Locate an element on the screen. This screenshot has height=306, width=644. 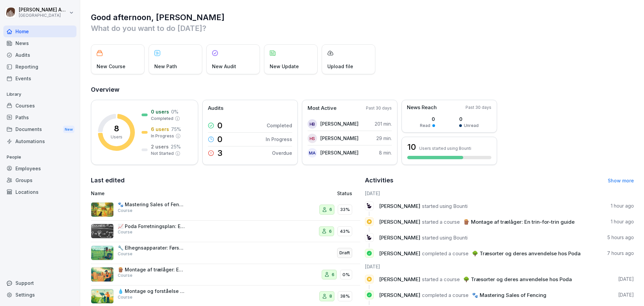
p: Most Active is located at coordinates (322, 108).